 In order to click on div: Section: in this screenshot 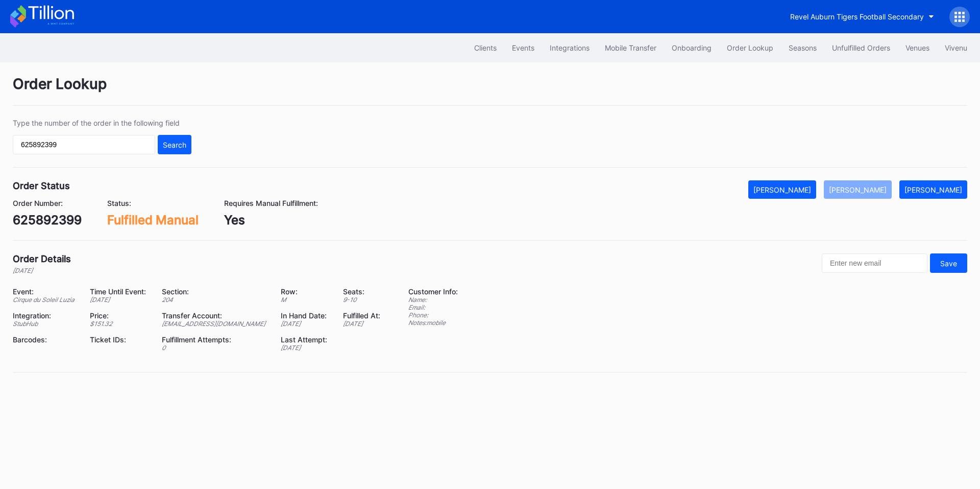, I will do `click(215, 291)`.